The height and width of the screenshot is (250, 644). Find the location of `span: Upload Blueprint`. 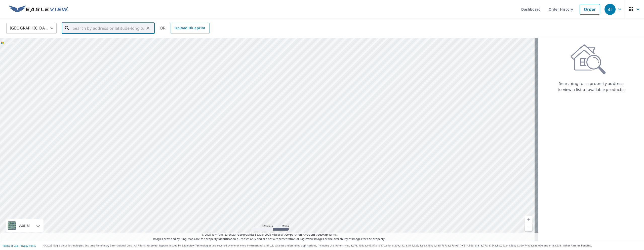

span: Upload Blueprint is located at coordinates (190, 28).